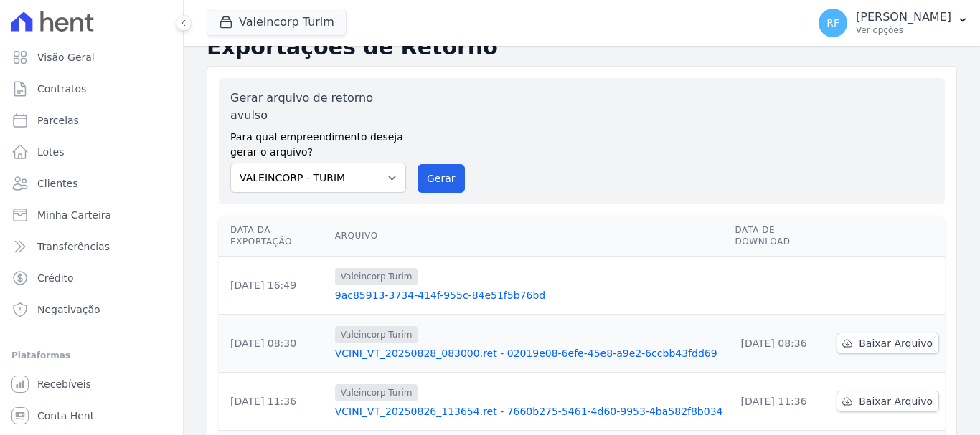  What do you see at coordinates (91, 184) in the screenshot?
I see `a: Clientes` at bounding box center [91, 184].